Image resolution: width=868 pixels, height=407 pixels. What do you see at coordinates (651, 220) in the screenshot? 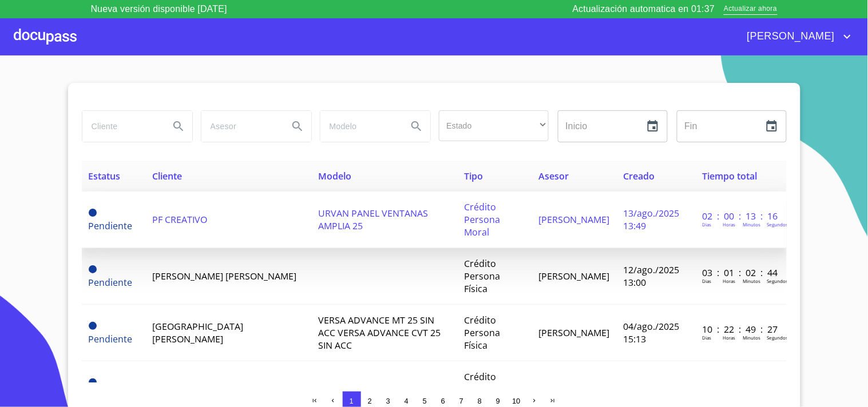
I see `span: 13/ago./2025 13:49` at bounding box center [651, 220].